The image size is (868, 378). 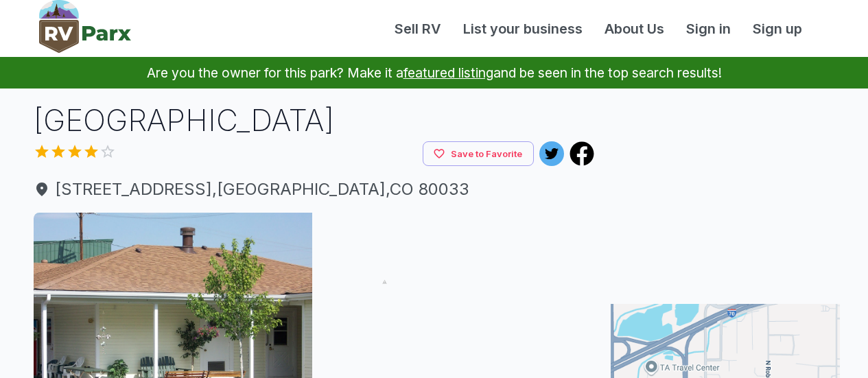 I want to click on img: AAcXr8oNcqhmWhmydVgsNaOQb7wC5x0Ud5sK-CRrXkoxUIlS3bVKlqTEhIPoutWCWVFr1tP6alWKcDYGIhyi2930_Lh92vaNB..., so click(x=384, y=281).